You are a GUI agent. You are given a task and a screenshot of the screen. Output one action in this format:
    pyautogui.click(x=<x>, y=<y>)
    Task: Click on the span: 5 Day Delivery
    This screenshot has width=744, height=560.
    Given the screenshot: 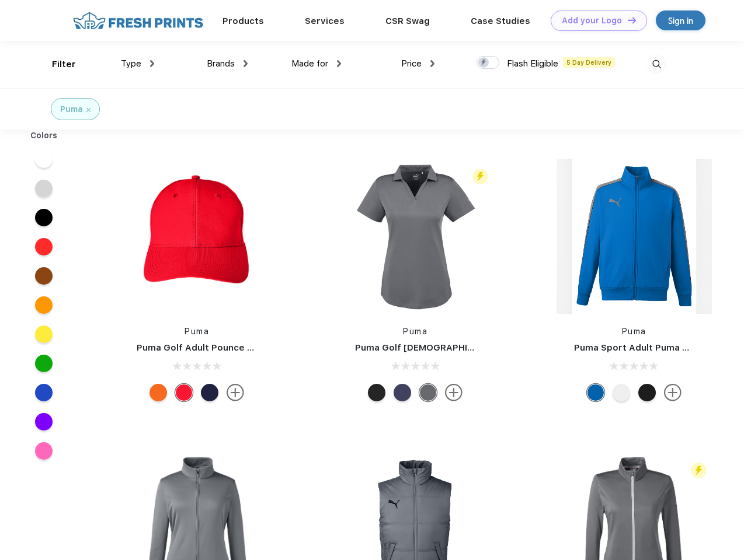 What is the action you would take?
    pyautogui.click(x=589, y=63)
    